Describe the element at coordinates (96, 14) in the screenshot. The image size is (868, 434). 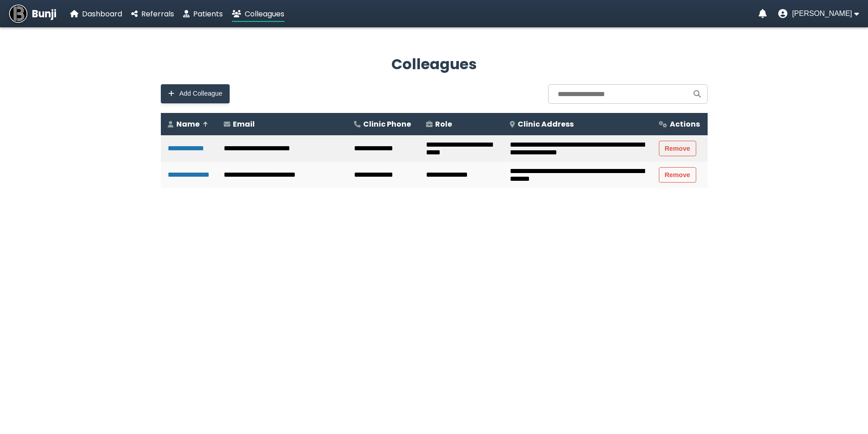
I see `a: Dashboard` at that location.